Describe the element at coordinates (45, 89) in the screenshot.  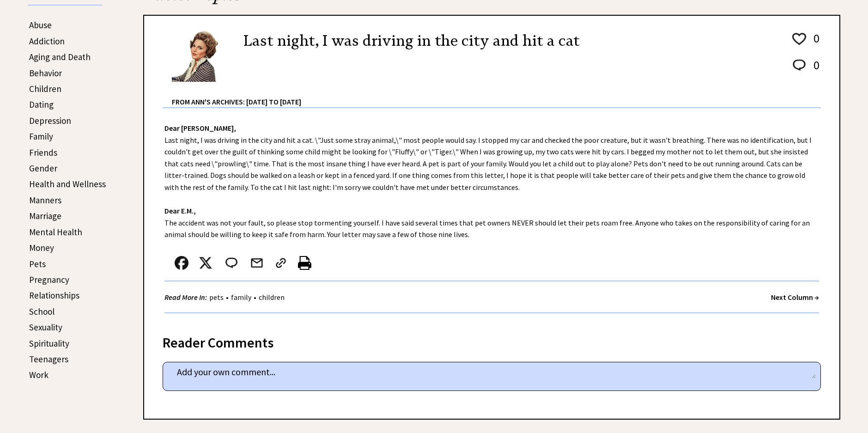
I see `a: Children` at that location.